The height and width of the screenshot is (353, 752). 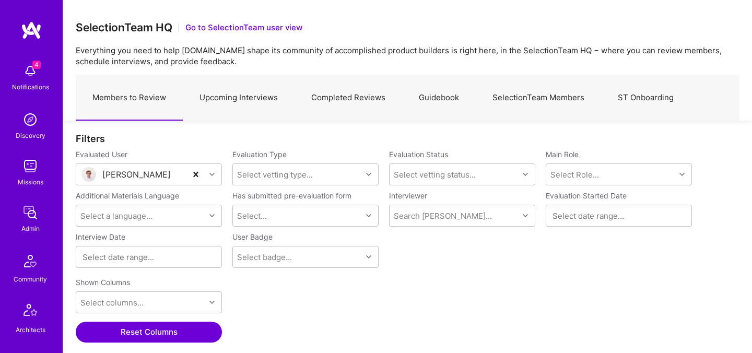 What do you see at coordinates (462, 195) in the screenshot?
I see `label: Interviewer` at bounding box center [462, 195].